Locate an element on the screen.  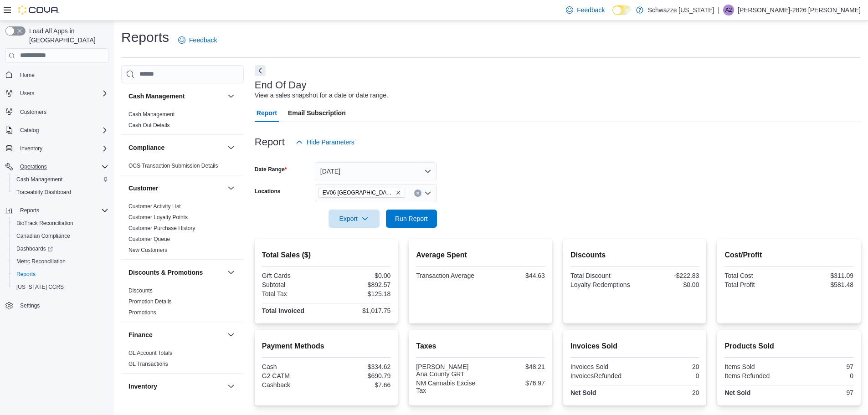
div: $44.63 is located at coordinates (514, 276).